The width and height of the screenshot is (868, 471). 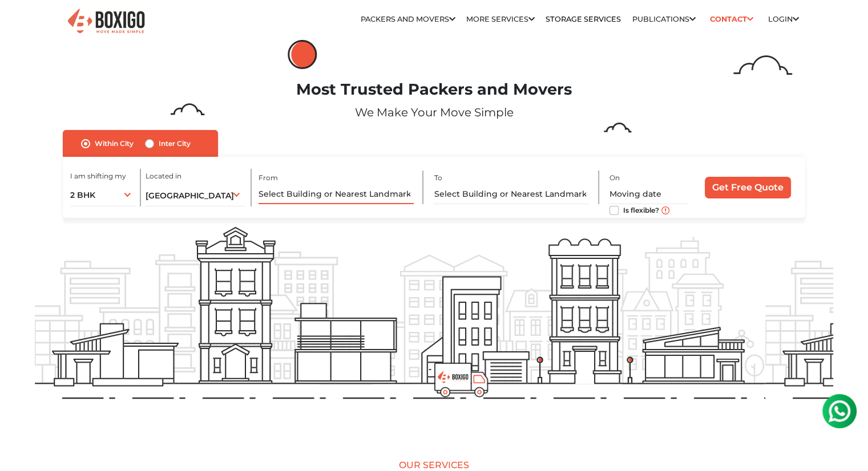 I want to click on a: Login, so click(x=784, y=19).